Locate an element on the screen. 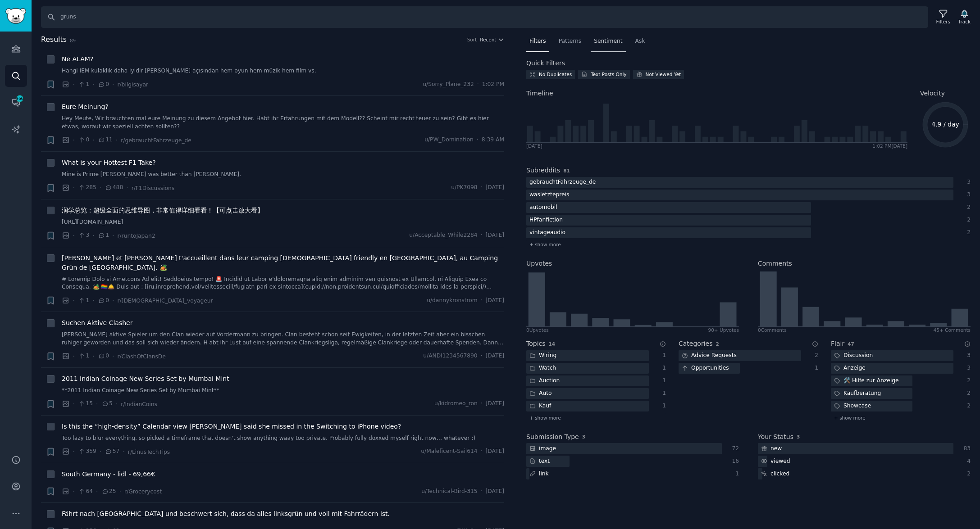 The height and width of the screenshot is (529, 980). div: viewed is located at coordinates (776, 461).